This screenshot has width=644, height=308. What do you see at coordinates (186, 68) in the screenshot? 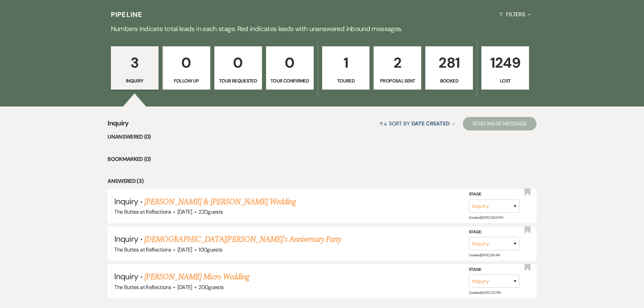
I see `a: 0Follow Up` at bounding box center [186, 68].